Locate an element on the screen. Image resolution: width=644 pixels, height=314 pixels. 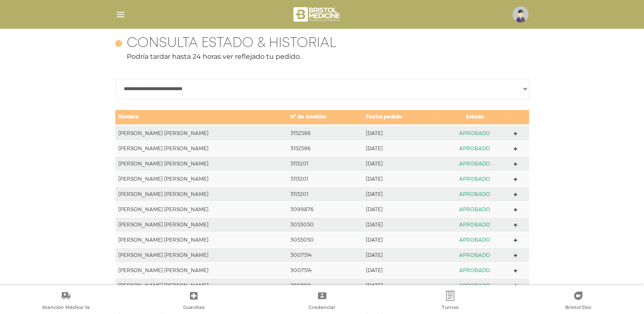
span: Atención Médica Ya is located at coordinates (65, 308).